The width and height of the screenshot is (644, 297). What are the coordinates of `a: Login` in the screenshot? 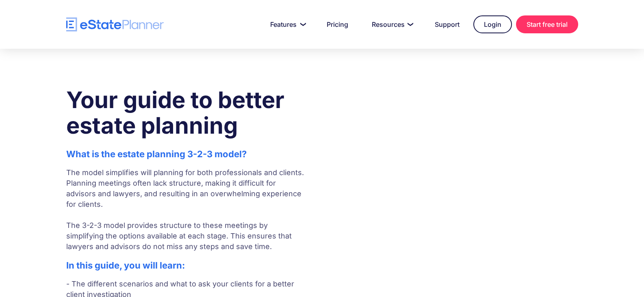 It's located at (492, 24).